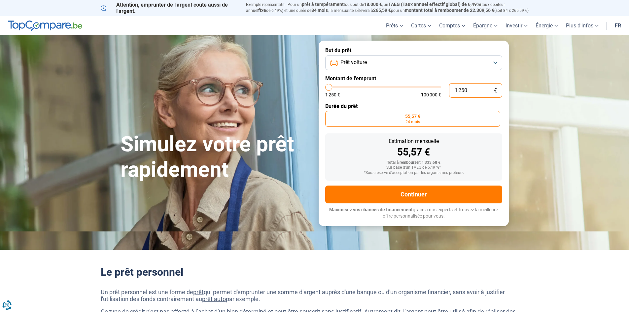  Describe the element at coordinates (353, 62) in the screenshot. I see `span: Prêt voiture` at that location.